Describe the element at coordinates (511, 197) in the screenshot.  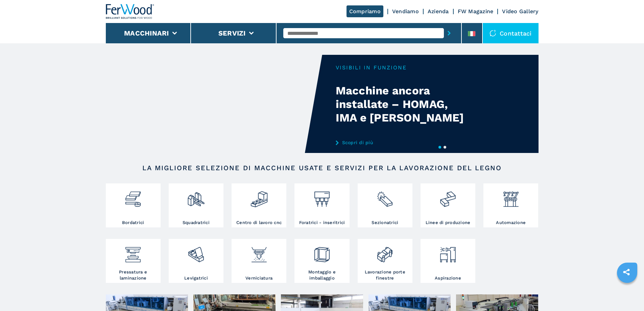
I see `img: automazione.png` at that location.